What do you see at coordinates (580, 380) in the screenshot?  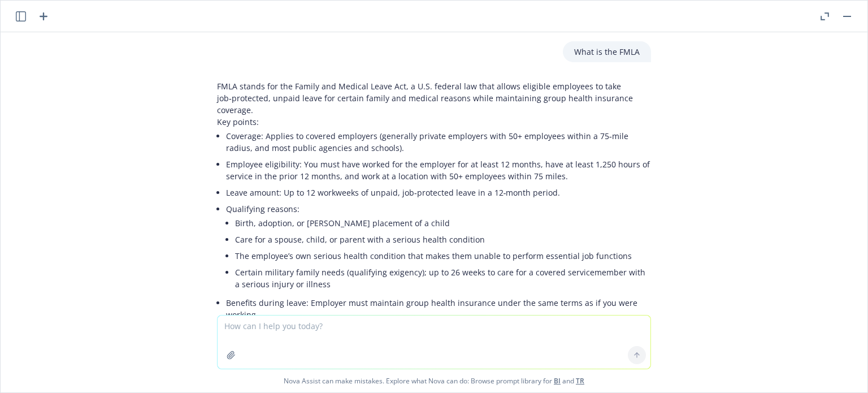 I see `a: TR` at bounding box center [580, 380].